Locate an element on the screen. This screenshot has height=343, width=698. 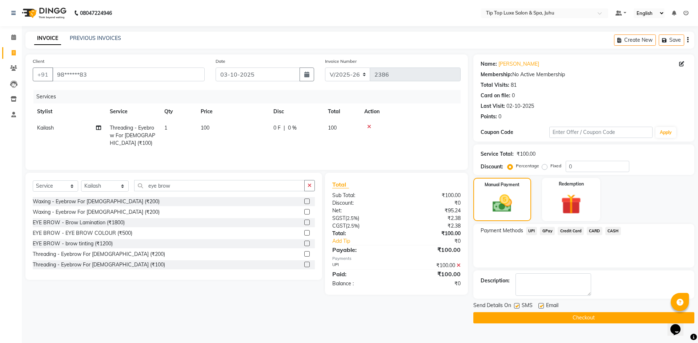
span: 1 is located at coordinates (166, 128).